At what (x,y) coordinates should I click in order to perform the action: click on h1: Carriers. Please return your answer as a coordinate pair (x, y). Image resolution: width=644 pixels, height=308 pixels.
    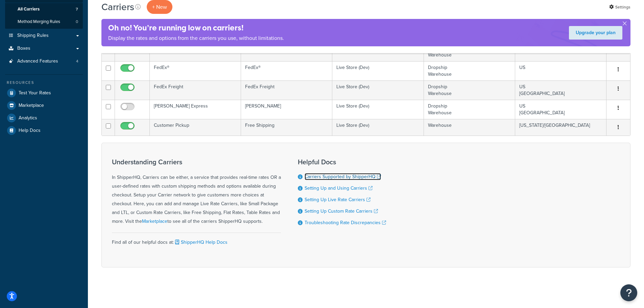
    Looking at the image, I should click on (117, 7).